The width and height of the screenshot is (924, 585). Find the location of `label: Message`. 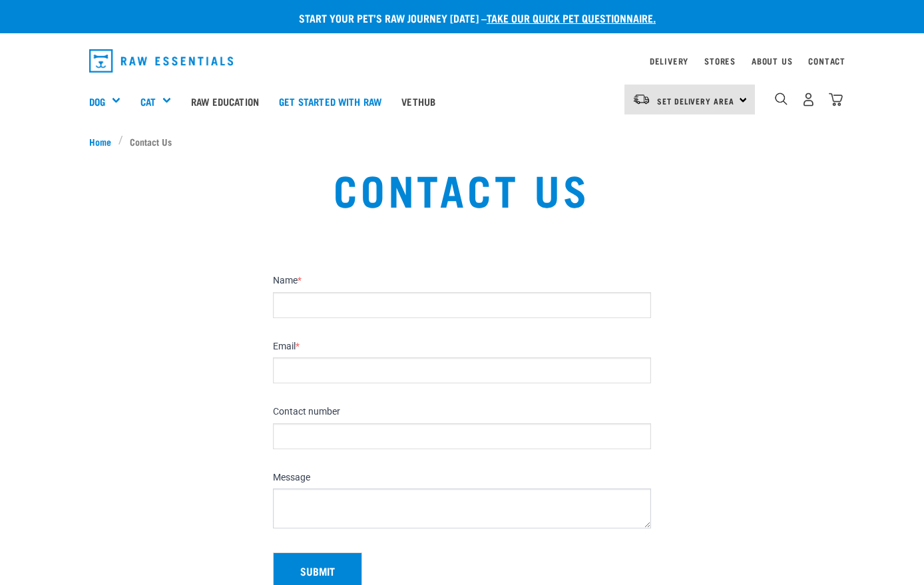

label: Message is located at coordinates (462, 478).